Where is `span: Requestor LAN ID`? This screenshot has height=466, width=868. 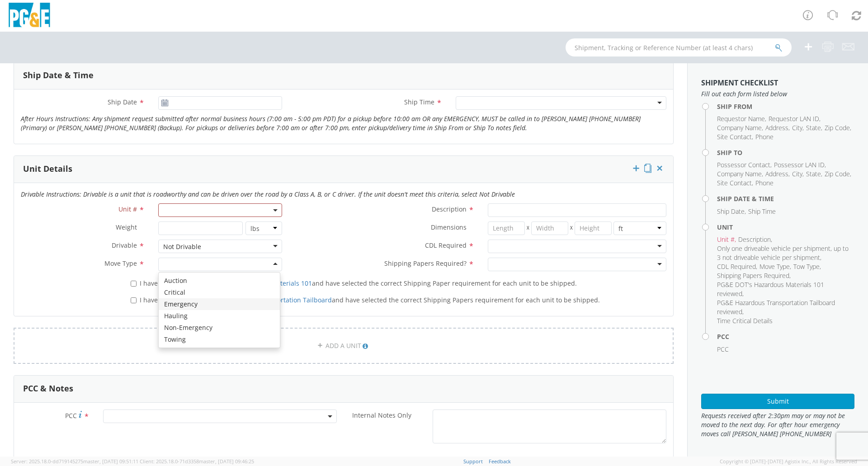 span: Requestor LAN ID is located at coordinates (794, 119).